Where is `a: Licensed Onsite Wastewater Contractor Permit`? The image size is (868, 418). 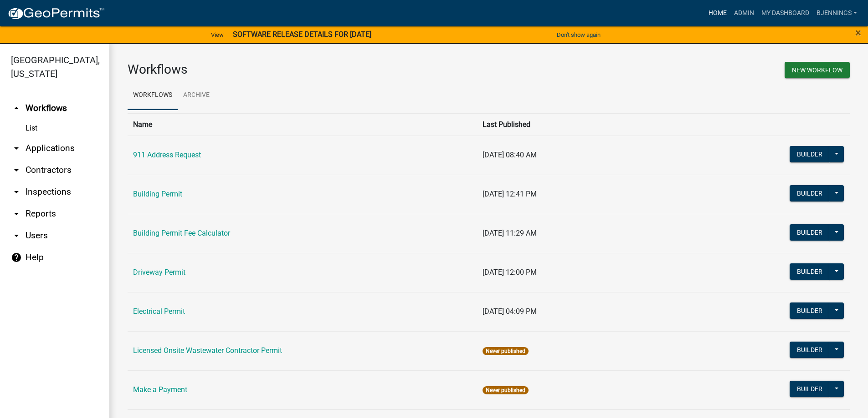
a: Licensed Onsite Wastewater Contractor Permit is located at coordinates (207, 351).